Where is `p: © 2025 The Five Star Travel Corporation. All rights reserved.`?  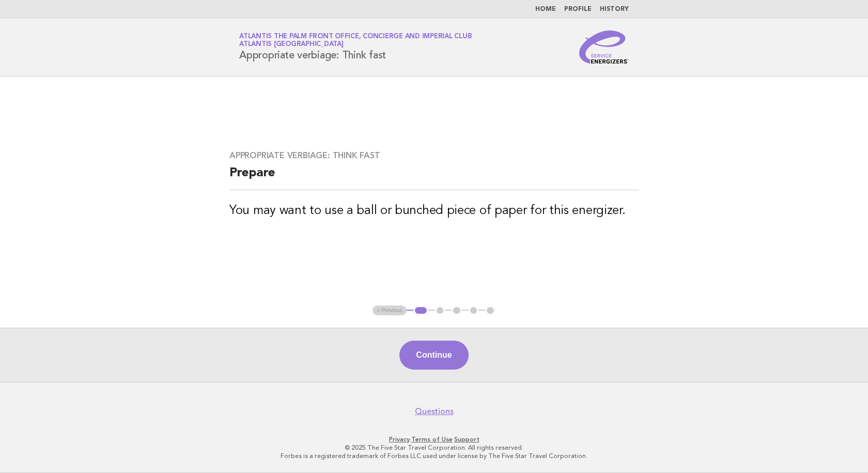 p: © 2025 The Five Star Travel Corporation. All rights reserved. is located at coordinates (434, 448).